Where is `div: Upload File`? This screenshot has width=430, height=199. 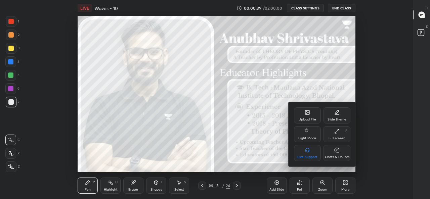
div: Upload File is located at coordinates (307, 120).